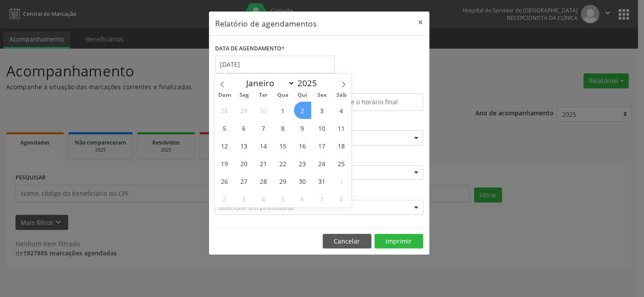 The height and width of the screenshot is (297, 644). I want to click on span: Outubro 14, 2025, so click(263, 146).